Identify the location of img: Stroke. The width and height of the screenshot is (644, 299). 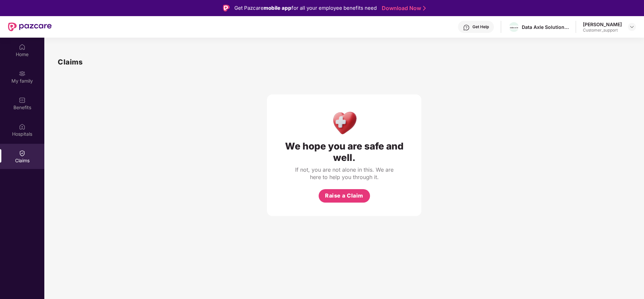
(425, 8).